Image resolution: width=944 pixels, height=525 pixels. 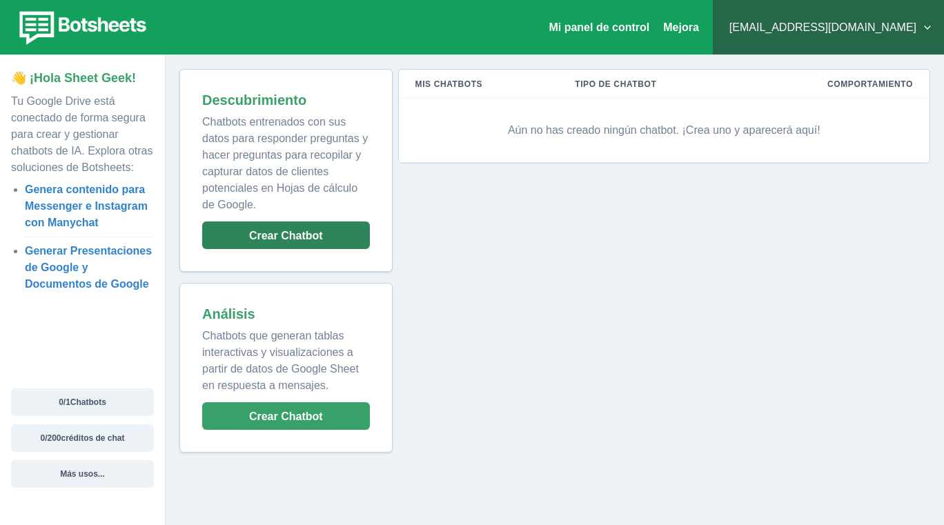 I want to click on font: Mis chatbots, so click(x=449, y=84).